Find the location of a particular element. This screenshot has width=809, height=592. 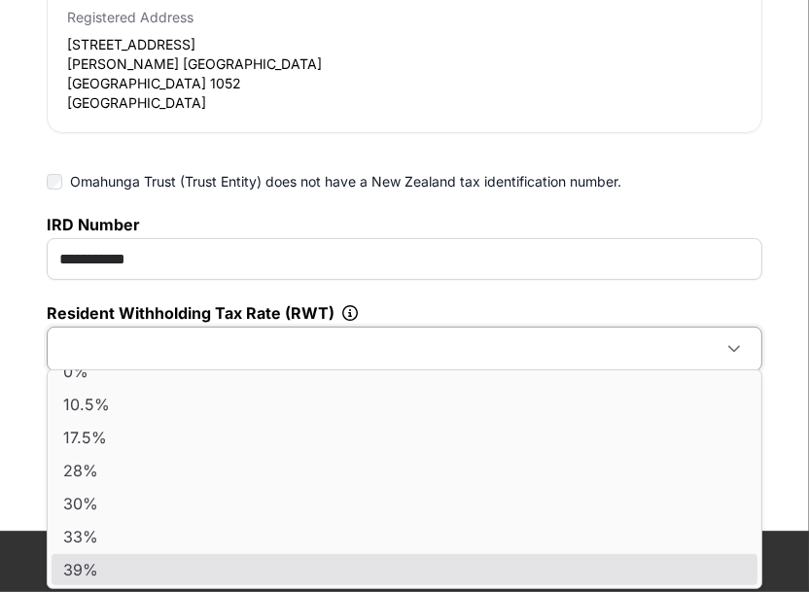

li: 28% is located at coordinates (405, 471).